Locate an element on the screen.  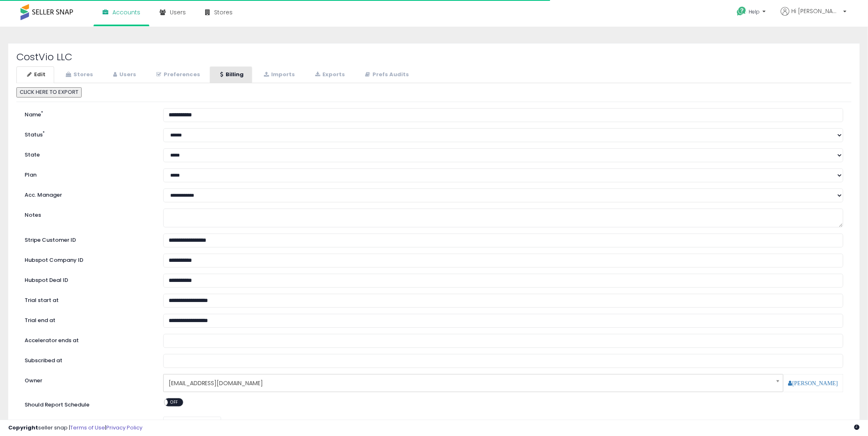
span: Stores is located at coordinates (223, 12).